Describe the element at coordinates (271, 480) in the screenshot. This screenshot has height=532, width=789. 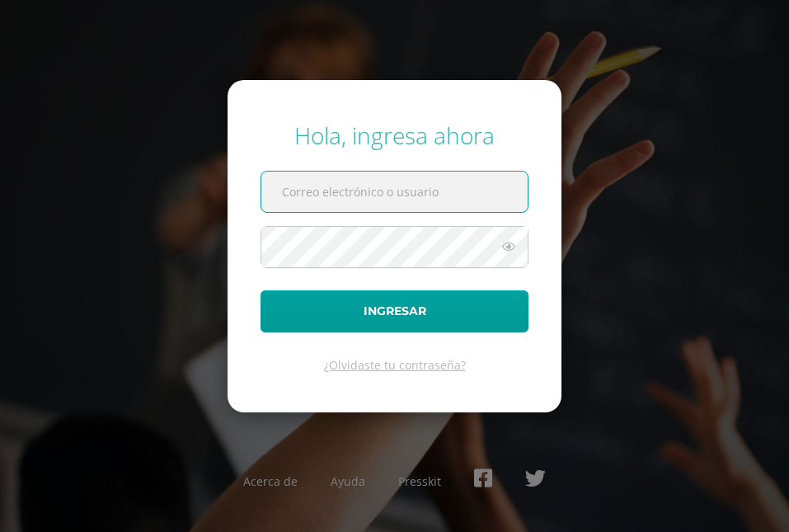
I see `a: Acerca de` at that location.